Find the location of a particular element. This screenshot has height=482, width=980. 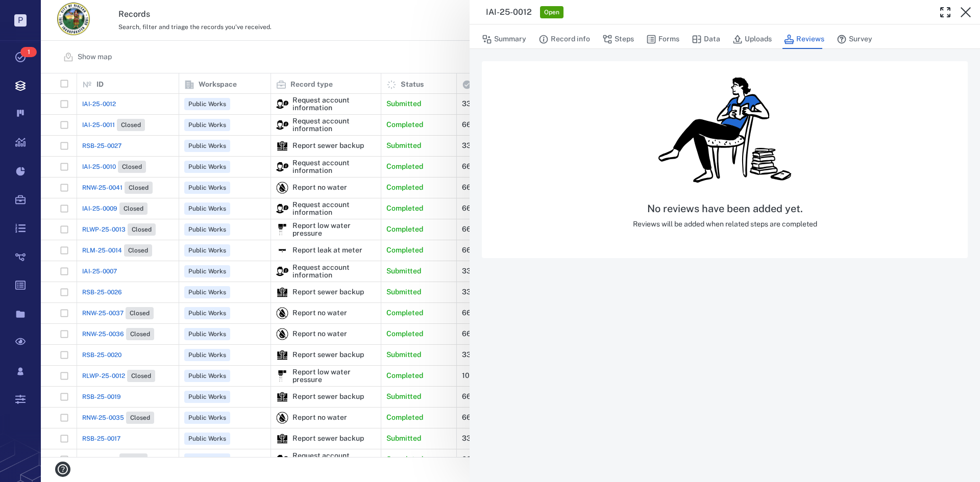

button: Uploads is located at coordinates (752, 39).